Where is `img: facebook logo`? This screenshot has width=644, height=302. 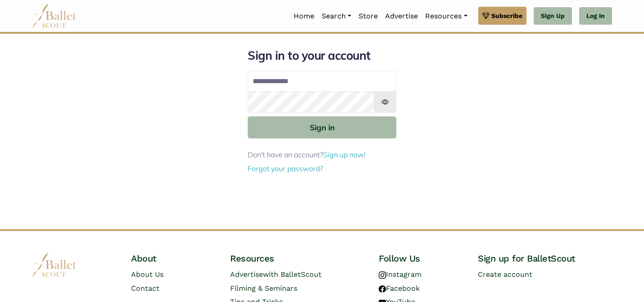
img: facebook logo is located at coordinates (382, 290).